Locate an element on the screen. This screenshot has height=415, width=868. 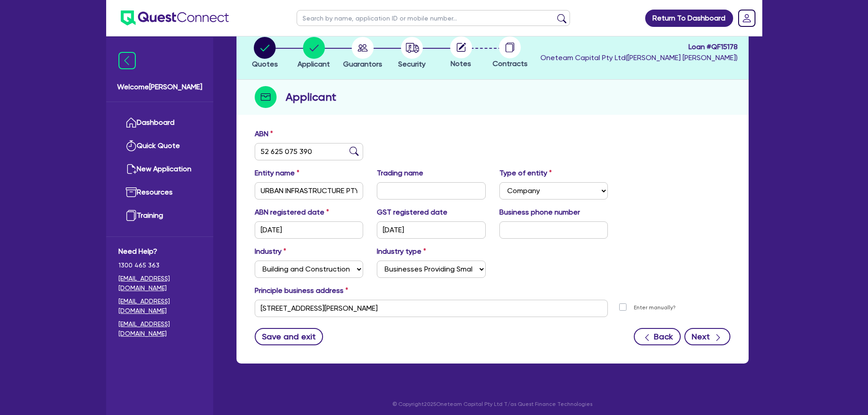
a: Quick Quote is located at coordinates (159, 146).